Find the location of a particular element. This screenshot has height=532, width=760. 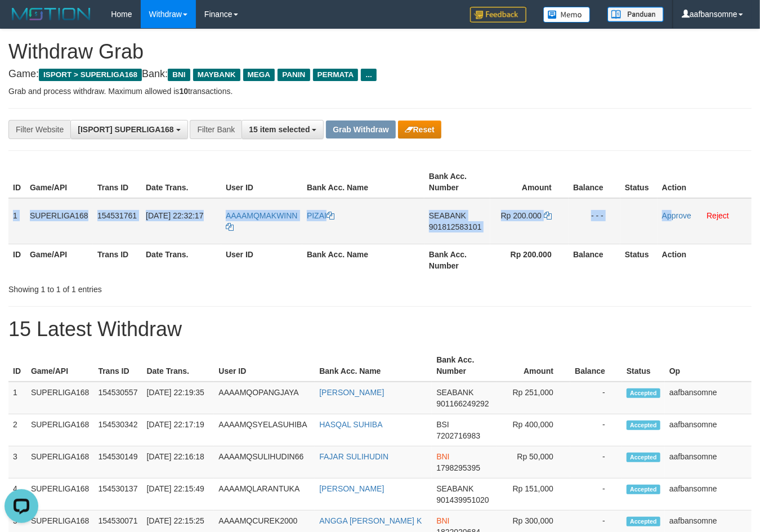

button: Reset is located at coordinates (420, 129).